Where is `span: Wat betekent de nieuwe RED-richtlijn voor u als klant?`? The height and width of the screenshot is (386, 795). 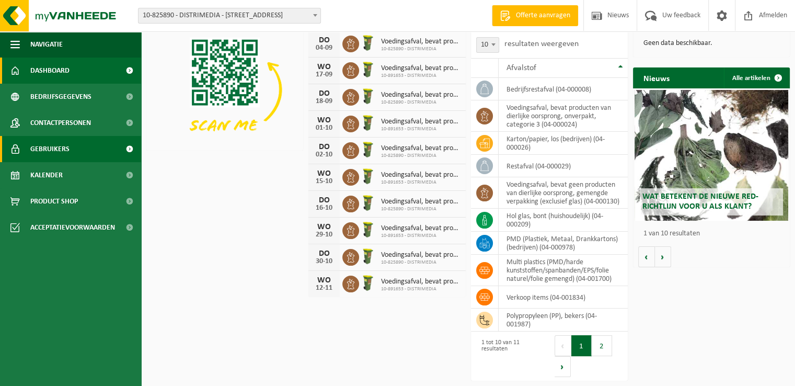 span: Wat betekent de nieuwe RED-richtlijn voor u als klant? is located at coordinates (701, 201).